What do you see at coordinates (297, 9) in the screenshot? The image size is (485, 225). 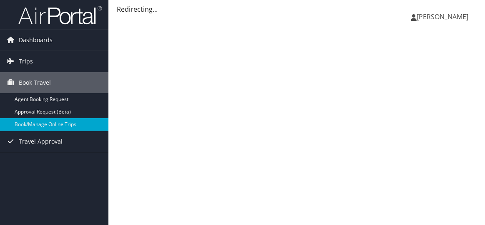 I see `div: Redirecting...` at bounding box center [297, 9].